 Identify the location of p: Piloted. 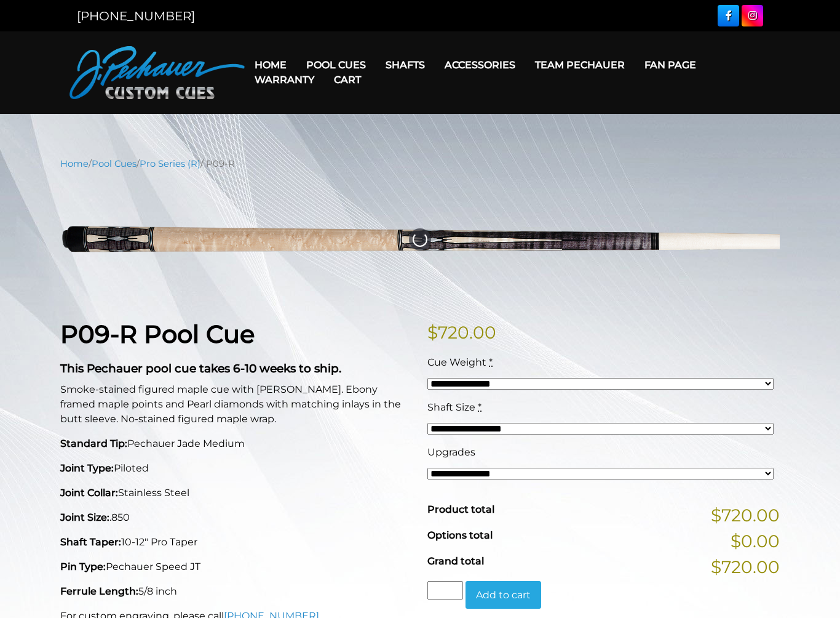
(236, 468).